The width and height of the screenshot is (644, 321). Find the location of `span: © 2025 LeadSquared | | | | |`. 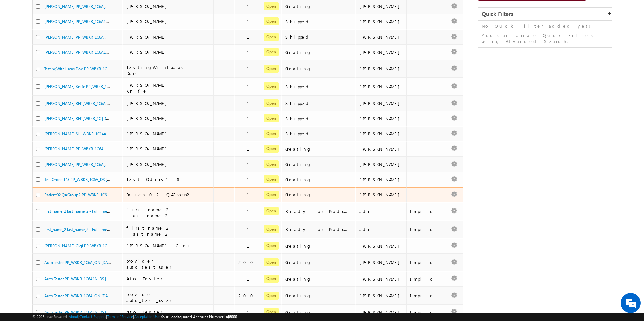

span: © 2025 LeadSquared | | | | | is located at coordinates (134, 316).